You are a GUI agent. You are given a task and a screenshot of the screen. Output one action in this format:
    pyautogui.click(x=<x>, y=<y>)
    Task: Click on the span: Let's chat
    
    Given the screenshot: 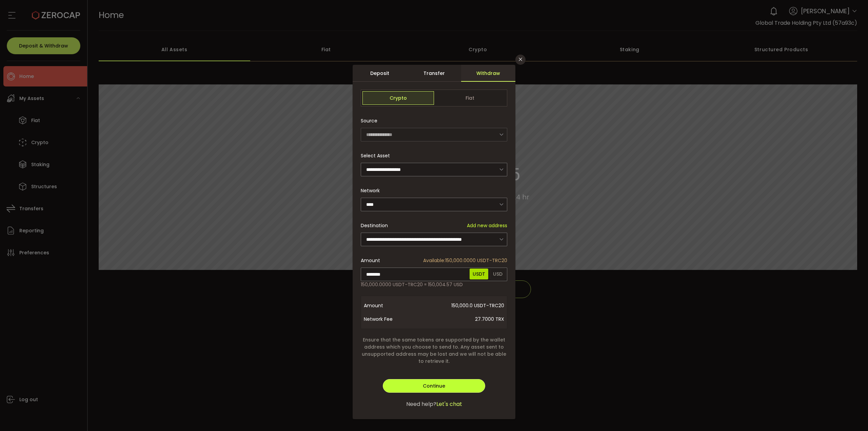 What is the action you would take?
    pyautogui.click(x=449, y=404)
    